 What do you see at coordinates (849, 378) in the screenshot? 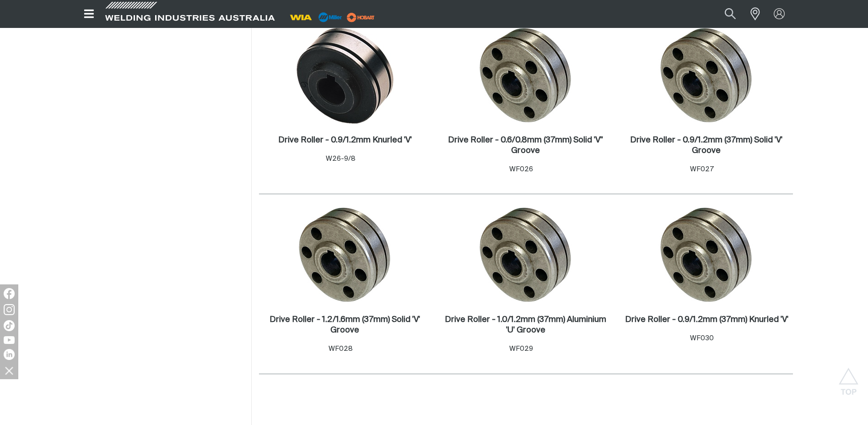
I see `button: Scroll to top` at bounding box center [849, 378].